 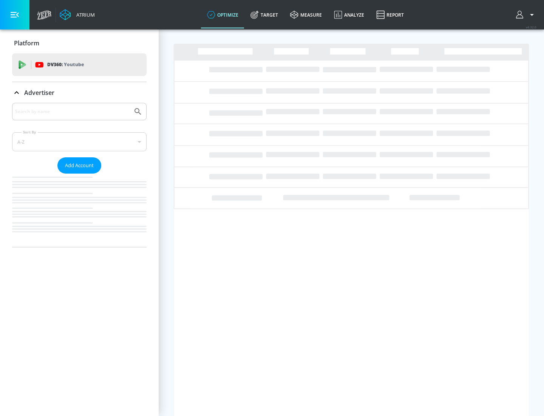 I want to click on label: Sort By, so click(x=29, y=132).